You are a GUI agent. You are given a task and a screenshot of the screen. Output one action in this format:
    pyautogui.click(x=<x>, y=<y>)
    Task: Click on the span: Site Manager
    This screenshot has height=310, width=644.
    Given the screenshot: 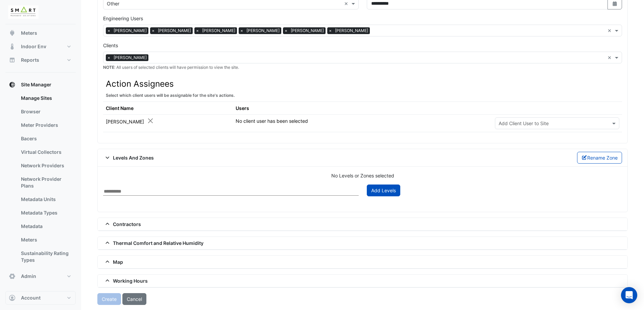 What is the action you would take?
    pyautogui.click(x=36, y=85)
    